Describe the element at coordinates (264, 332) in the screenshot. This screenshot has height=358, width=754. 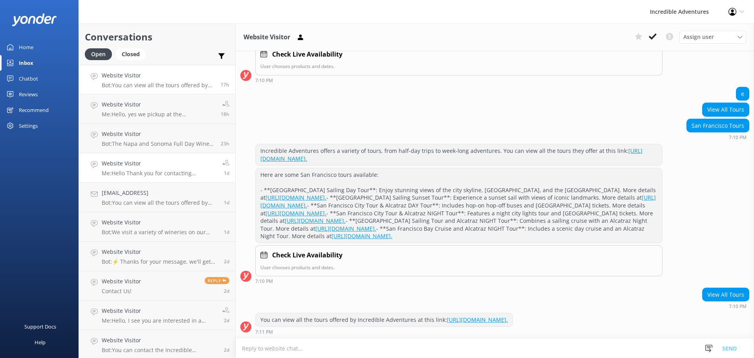
I see `strong: 7:11 PM` at that location.